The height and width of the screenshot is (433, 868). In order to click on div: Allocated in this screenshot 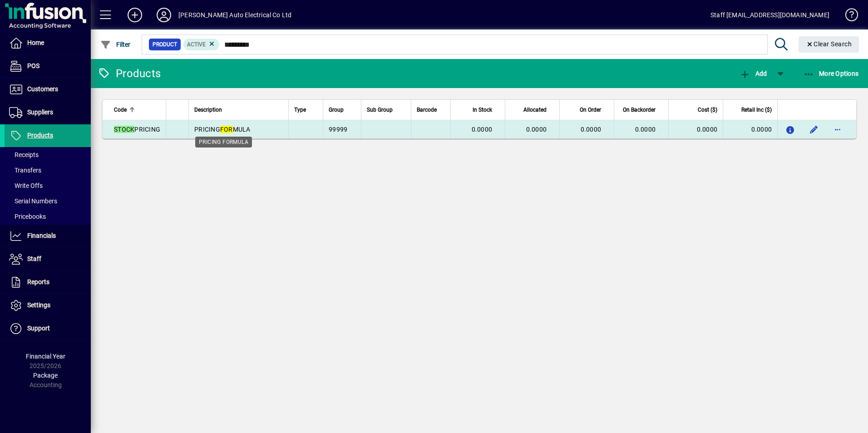, I will do `click(532, 110)`.